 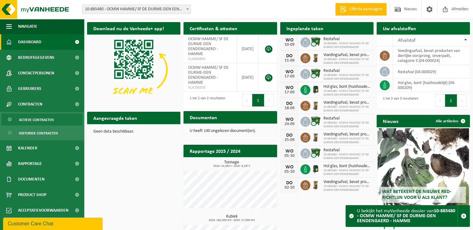 What do you see at coordinates (213, 28) in the screenshot?
I see `h2: Certificaten & attesten` at bounding box center [213, 28].